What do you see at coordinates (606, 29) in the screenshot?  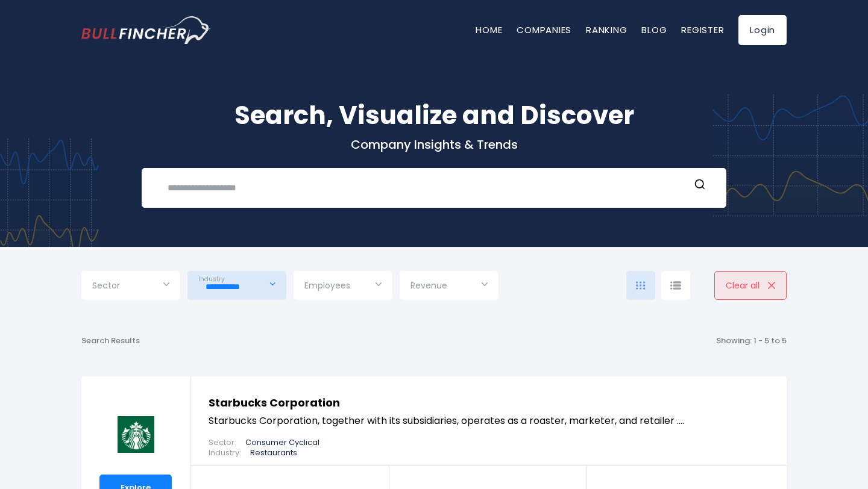 I see `a: Ranking` at bounding box center [606, 29].